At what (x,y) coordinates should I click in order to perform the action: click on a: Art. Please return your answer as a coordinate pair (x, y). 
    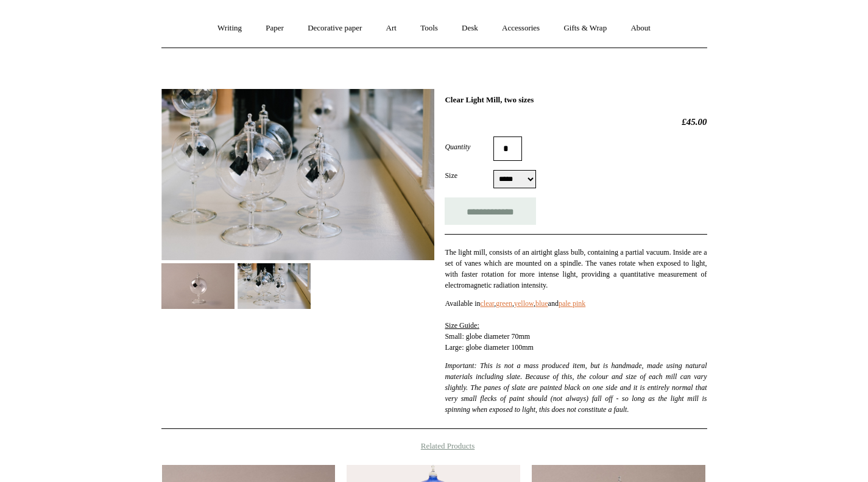
    Looking at the image, I should click on (391, 28).